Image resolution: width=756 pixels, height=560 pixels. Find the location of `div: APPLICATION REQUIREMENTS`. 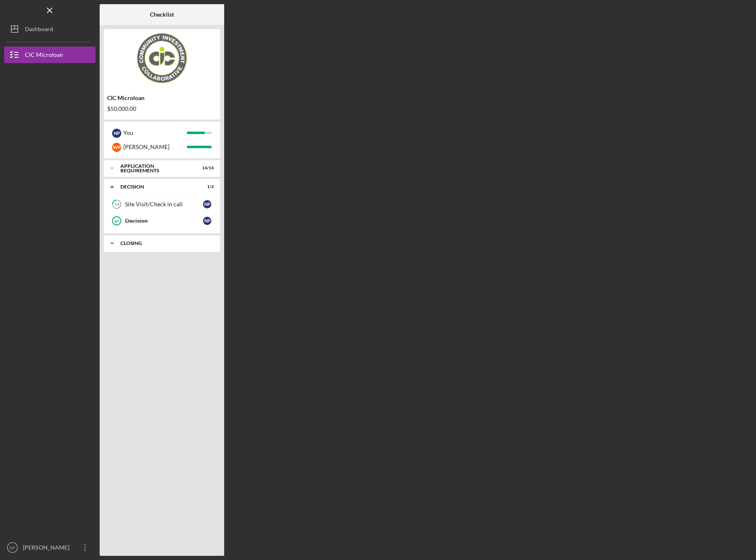

div: APPLICATION REQUIREMENTS is located at coordinates (157, 168).